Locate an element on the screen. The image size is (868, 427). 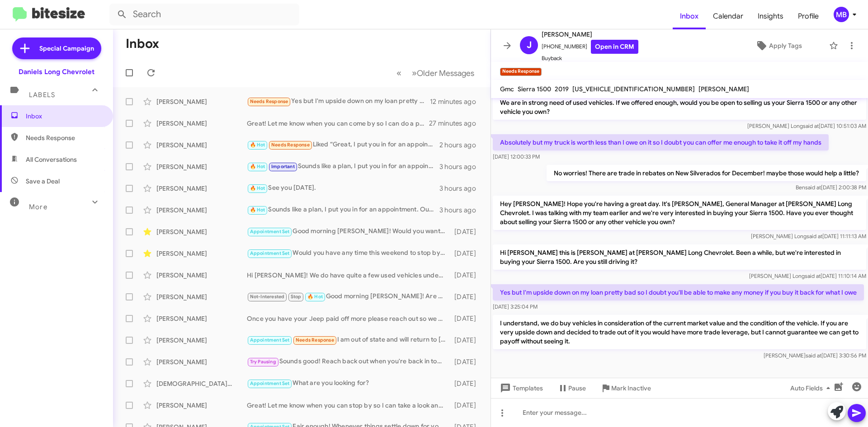
h1: Inbox is located at coordinates (142, 44).